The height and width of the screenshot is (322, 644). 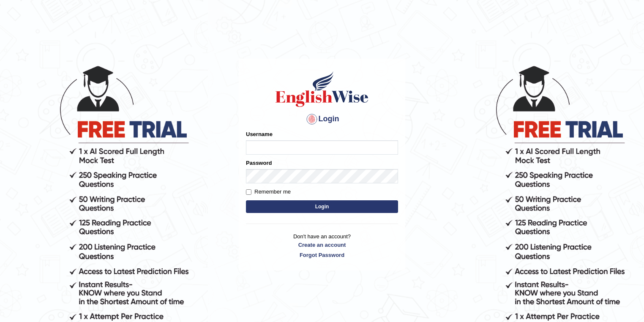 What do you see at coordinates (322, 89) in the screenshot?
I see `img: Logo of English Wise sign in for intelligent practice with AI` at bounding box center [322, 89].